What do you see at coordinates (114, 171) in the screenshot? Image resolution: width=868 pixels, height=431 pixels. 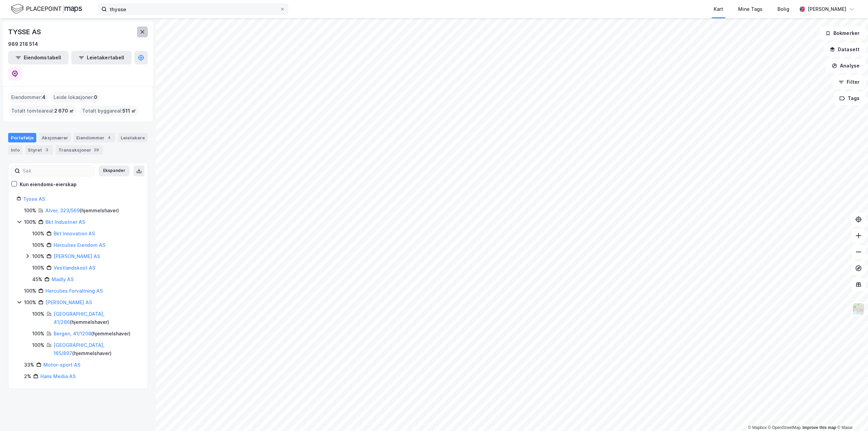 I see `button: Ekspander` at bounding box center [114, 171].